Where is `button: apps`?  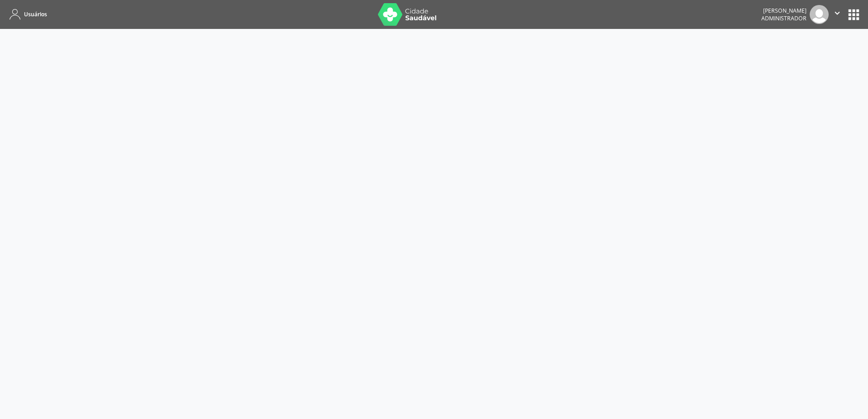 button: apps is located at coordinates (854, 14).